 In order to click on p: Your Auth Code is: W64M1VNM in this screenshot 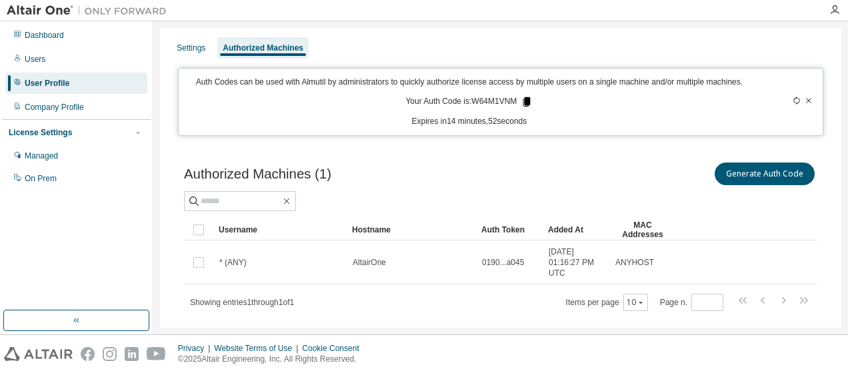, I will do `click(469, 102)`.